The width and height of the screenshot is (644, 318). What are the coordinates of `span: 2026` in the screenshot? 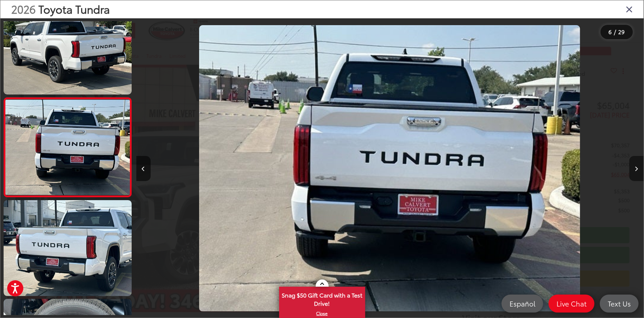 It's located at (24, 8).